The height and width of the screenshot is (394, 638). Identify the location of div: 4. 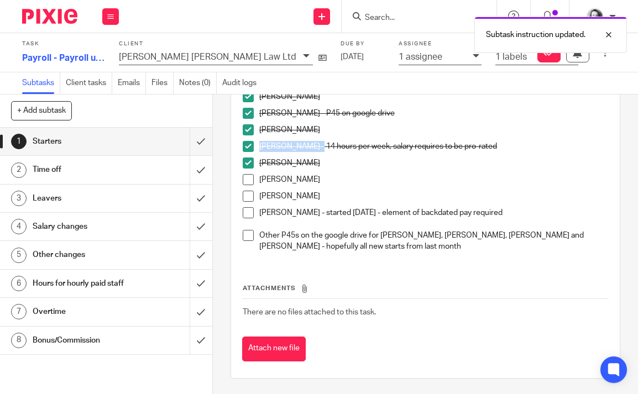
(19, 227).